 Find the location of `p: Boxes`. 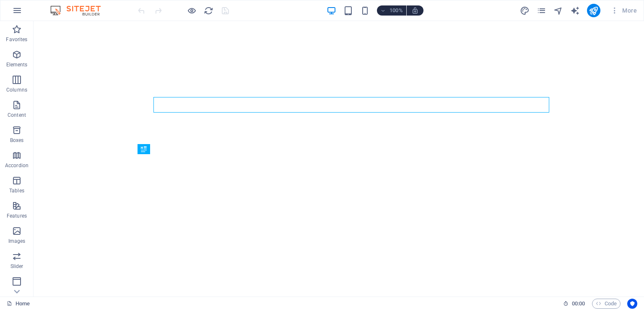

p: Boxes is located at coordinates (17, 140).